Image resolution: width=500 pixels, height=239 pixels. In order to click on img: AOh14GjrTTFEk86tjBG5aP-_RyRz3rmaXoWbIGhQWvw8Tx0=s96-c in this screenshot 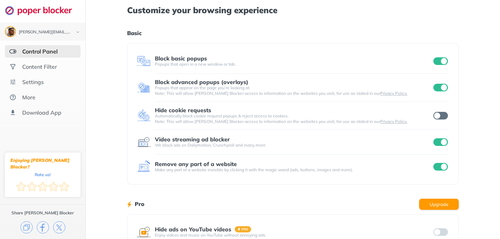, I will do `click(10, 32)`.